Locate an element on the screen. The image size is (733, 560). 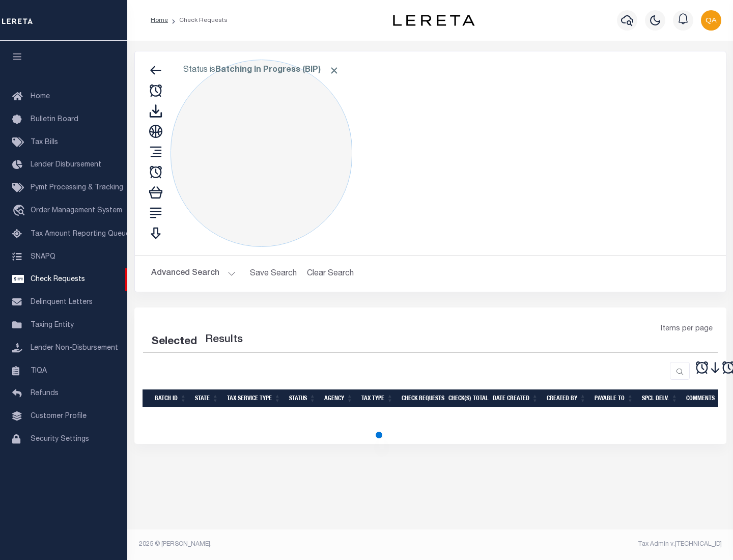
a: Home is located at coordinates (159, 20).